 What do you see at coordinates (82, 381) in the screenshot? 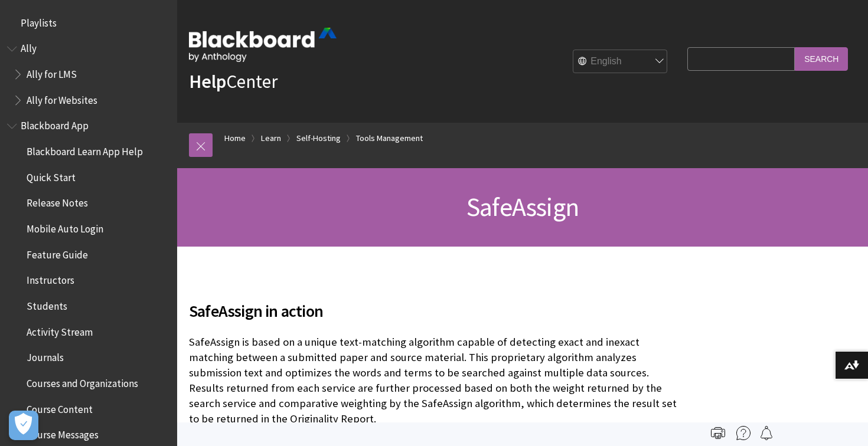
I see `span: Courses and Organizations` at bounding box center [82, 381].